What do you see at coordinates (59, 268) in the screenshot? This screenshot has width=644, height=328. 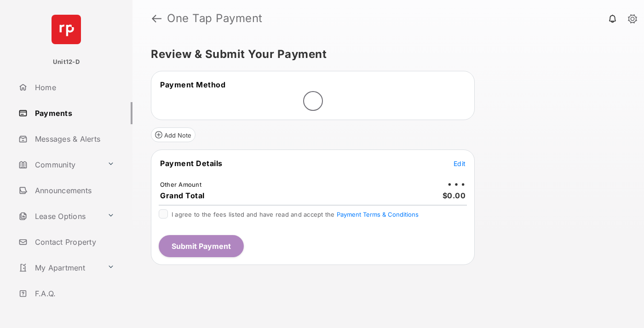 I see `a: My Apartment` at bounding box center [59, 268].